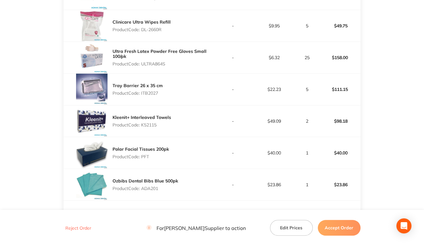 This screenshot has height=246, width=424. What do you see at coordinates (141, 30) in the screenshot?
I see `p: Product Code: DL-2660R` at bounding box center [141, 30].